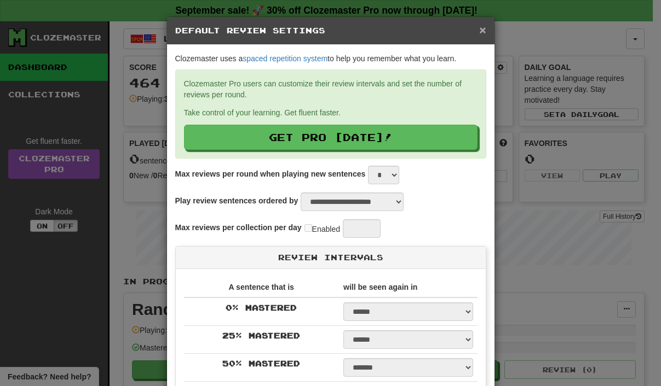  Describe the element at coordinates (331, 258) in the screenshot. I see `div: Review Intervals` at that location.